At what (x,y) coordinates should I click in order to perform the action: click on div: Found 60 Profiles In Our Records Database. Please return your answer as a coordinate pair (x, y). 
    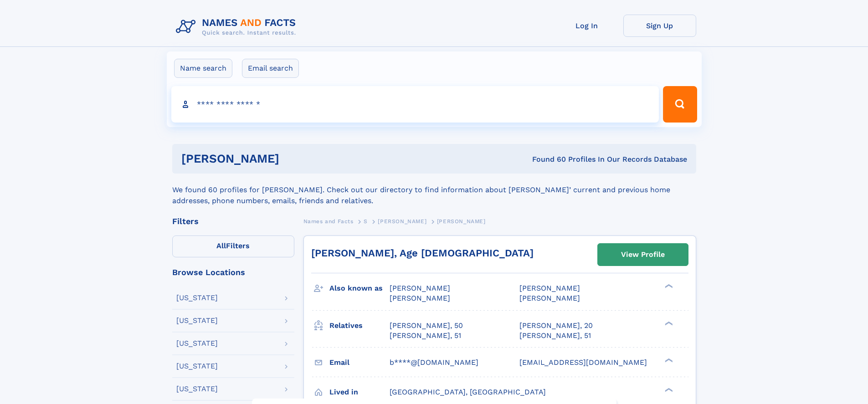
    Looking at the image, I should click on (546, 160).